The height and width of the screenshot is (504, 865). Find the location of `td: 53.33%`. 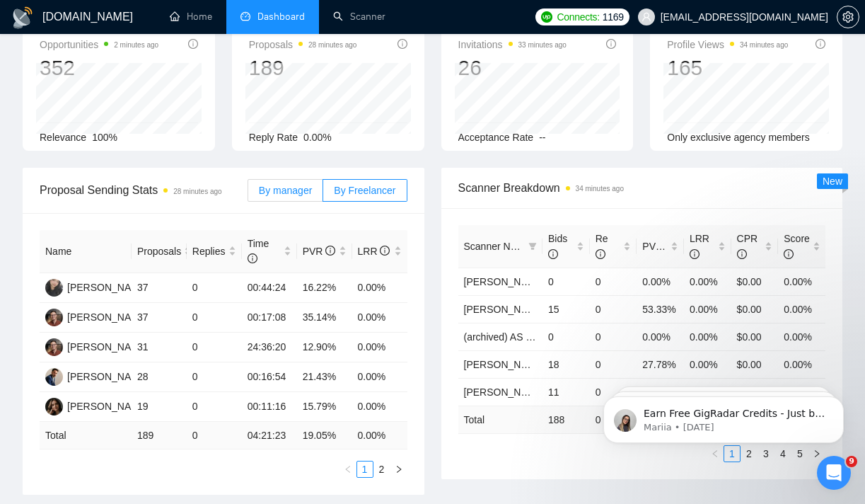

td: 53.33% is located at coordinates (660, 308).